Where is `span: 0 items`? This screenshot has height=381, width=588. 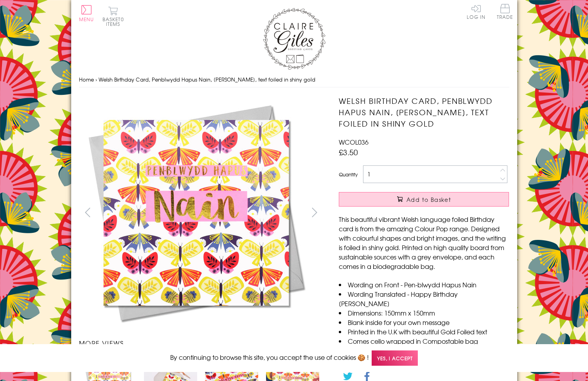
span: 0 items is located at coordinates (115, 21).